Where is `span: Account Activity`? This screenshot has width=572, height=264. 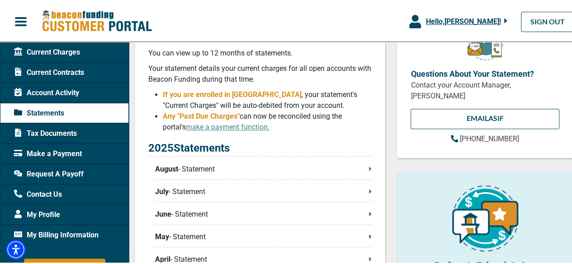
span: Account Activity is located at coordinates (47, 92).